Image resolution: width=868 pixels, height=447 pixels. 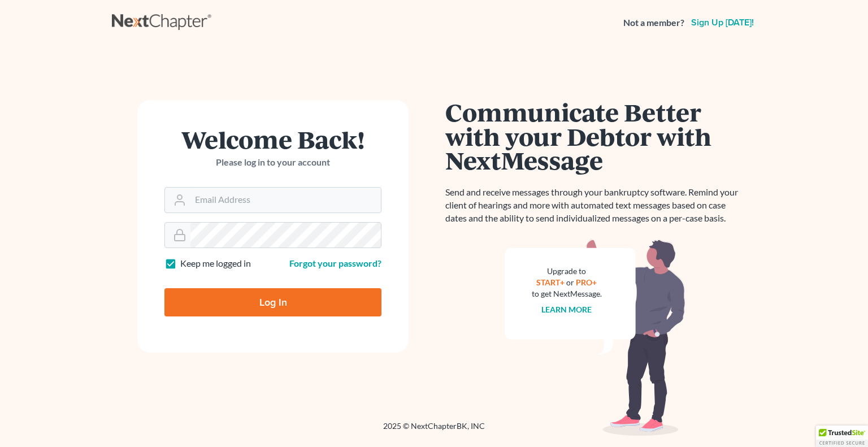 I want to click on a: Learn more, so click(x=567, y=309).